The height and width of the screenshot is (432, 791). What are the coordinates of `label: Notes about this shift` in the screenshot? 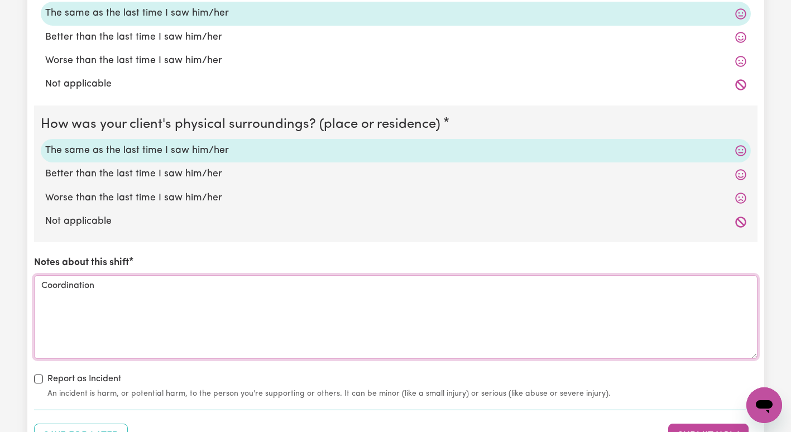 It's located at (81, 263).